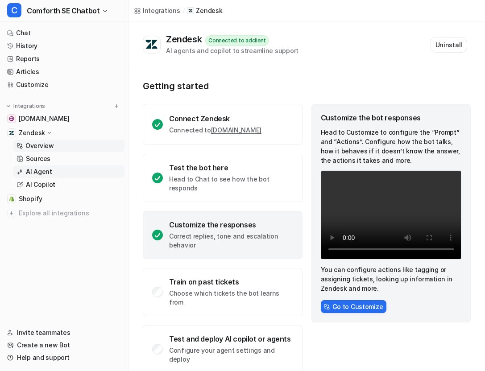  Describe the element at coordinates (231, 241) in the screenshot. I see `p: Correct replies, tone and escalation behavior` at that location.